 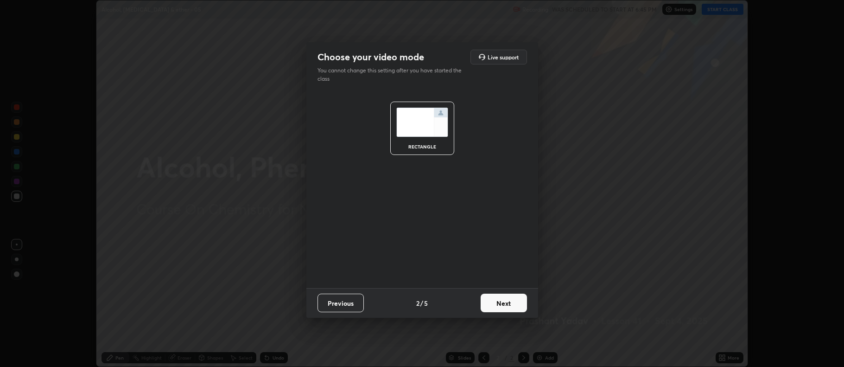 What do you see at coordinates (426, 303) in the screenshot?
I see `h4: 5` at bounding box center [426, 303].